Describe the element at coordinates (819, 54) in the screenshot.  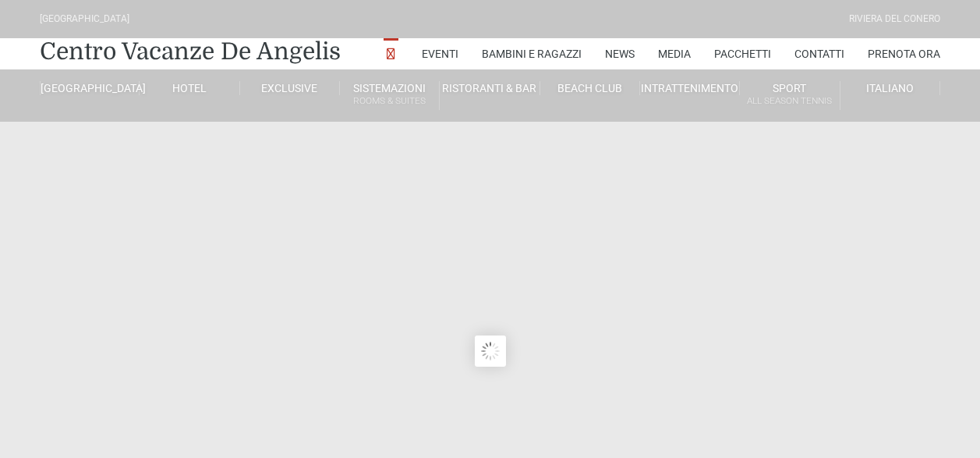
I see `a: Contatti` at that location.